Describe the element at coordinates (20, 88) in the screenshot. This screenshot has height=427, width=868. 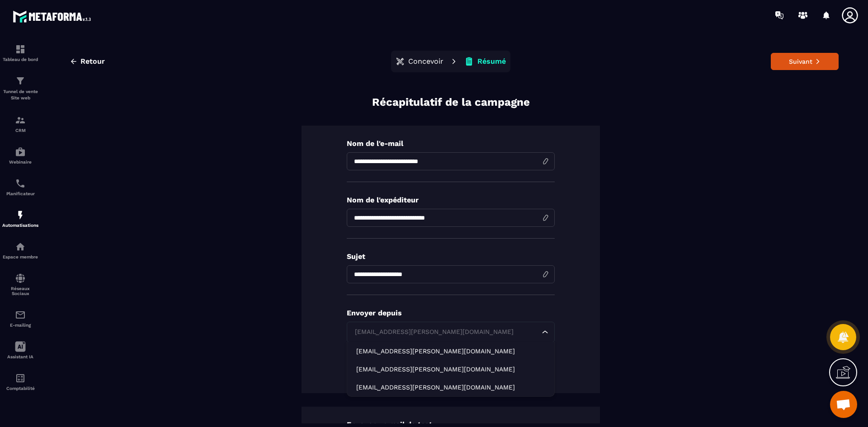
I see `a: formationformationTunnel de vente Site web` at that location.